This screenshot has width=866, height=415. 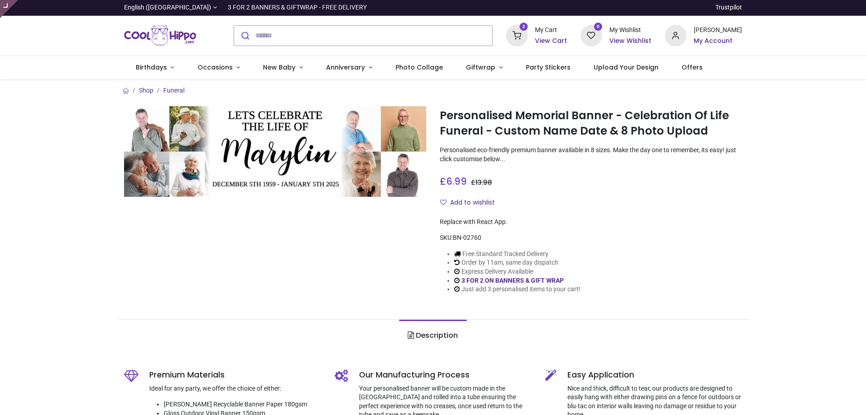 I want to click on span: BN-02760, so click(x=467, y=237).